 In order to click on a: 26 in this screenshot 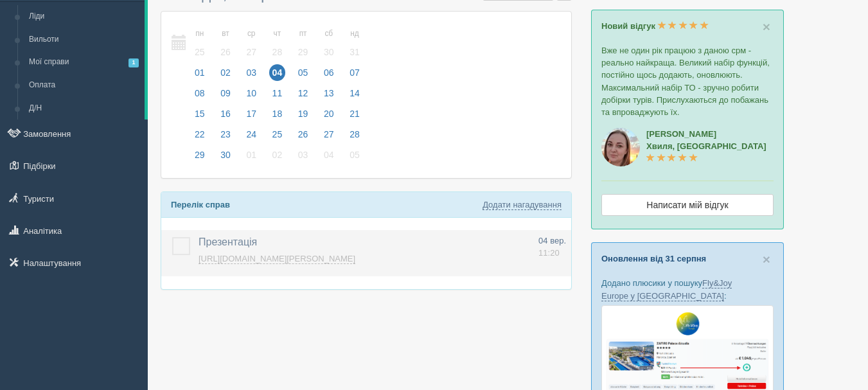, I will do `click(304, 137)`.